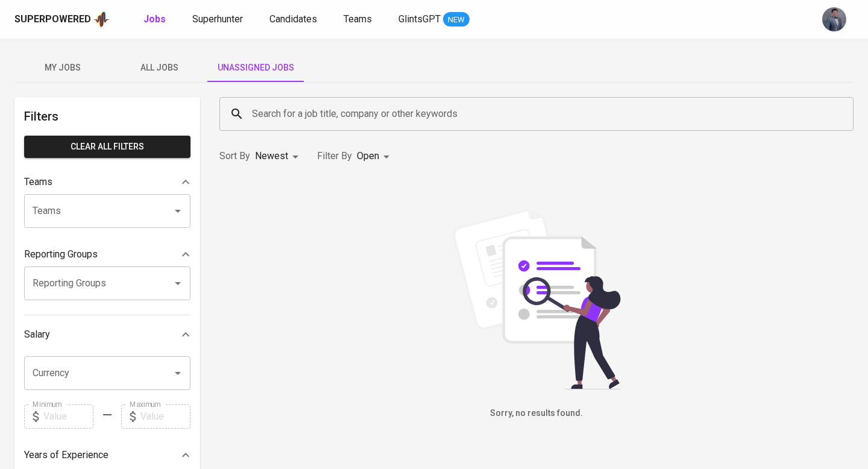 This screenshot has height=469, width=868. Describe the element at coordinates (63, 68) in the screenshot. I see `span: My Jobs` at that location.